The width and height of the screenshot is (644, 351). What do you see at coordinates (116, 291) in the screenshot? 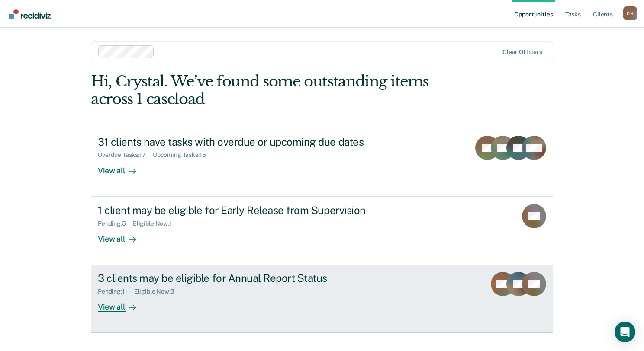
I see `div: Pending : 11` at bounding box center [116, 291].